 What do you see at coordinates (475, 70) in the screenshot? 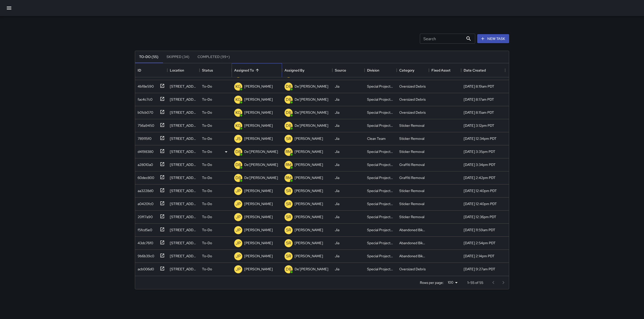
I see `div: Date Created` at bounding box center [475, 70].